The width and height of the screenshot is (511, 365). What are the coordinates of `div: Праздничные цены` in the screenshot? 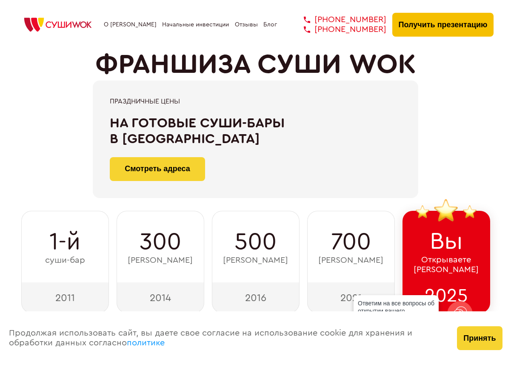 It's located at (255, 101).